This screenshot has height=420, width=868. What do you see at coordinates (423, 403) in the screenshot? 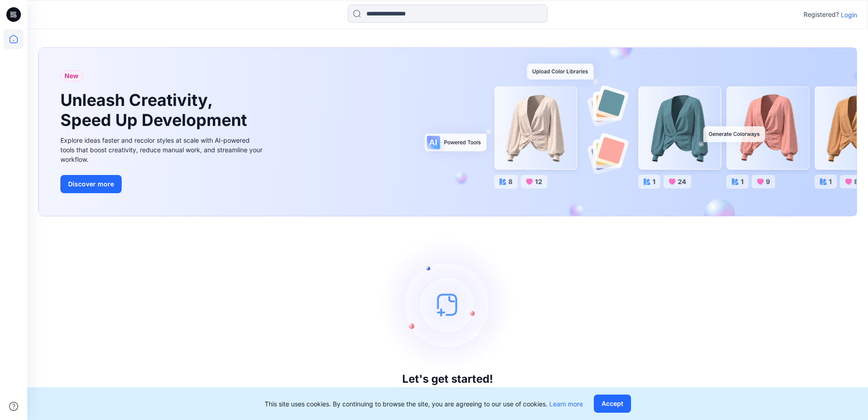
I see `p: This site uses cookies. By continuing to browse the site, you are agreeing to our use of cookies.` at bounding box center [423, 403].